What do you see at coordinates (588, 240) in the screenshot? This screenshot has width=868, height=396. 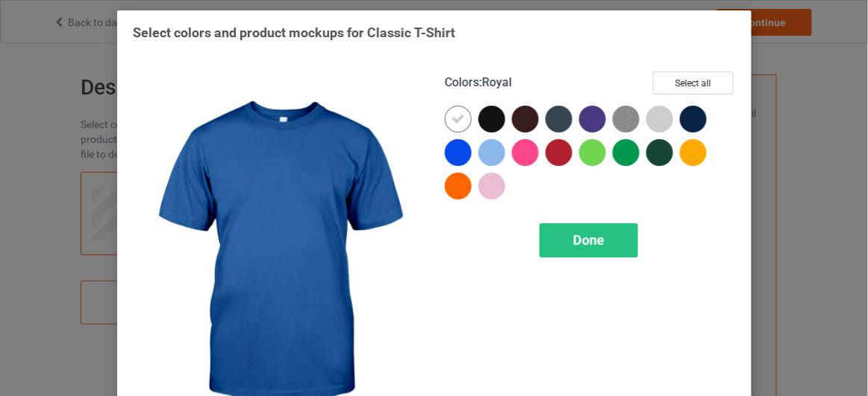 I see `span: Done` at bounding box center [588, 240].